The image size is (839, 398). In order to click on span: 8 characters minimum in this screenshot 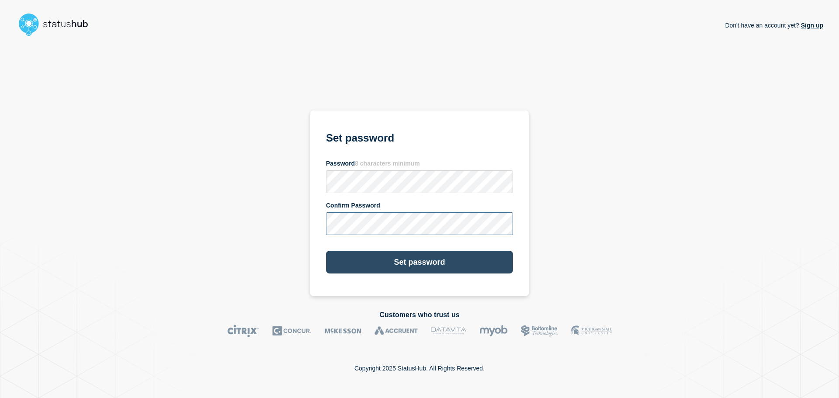, I will do `click(387, 163)`.